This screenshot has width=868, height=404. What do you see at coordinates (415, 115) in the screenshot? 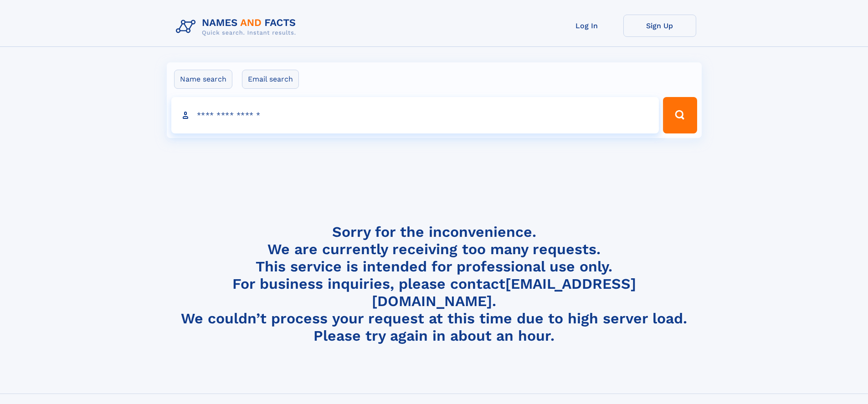
I see `input: search input` at bounding box center [415, 115].